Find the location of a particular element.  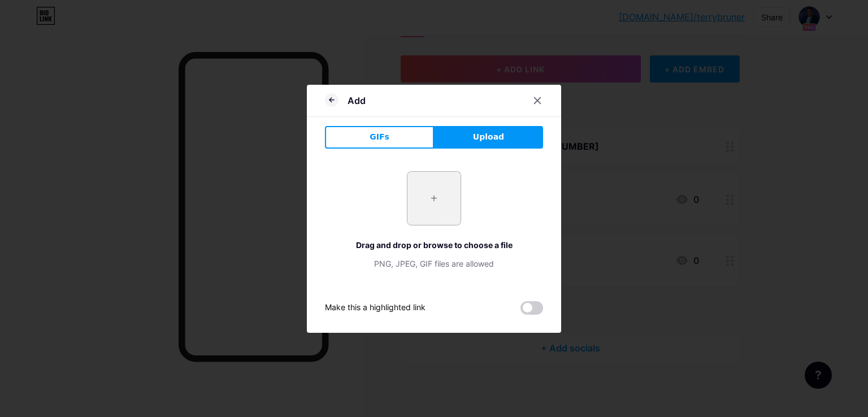

button: Upload is located at coordinates (489, 137).